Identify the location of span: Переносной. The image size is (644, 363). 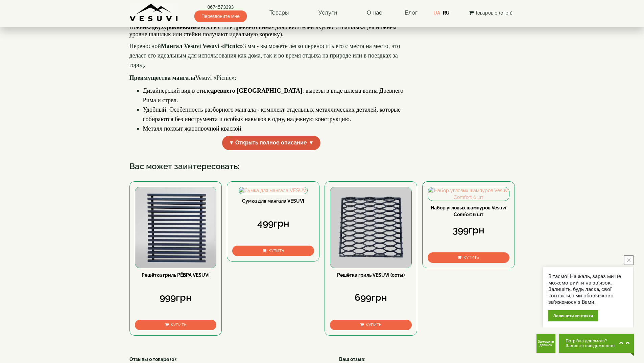
(145, 46).